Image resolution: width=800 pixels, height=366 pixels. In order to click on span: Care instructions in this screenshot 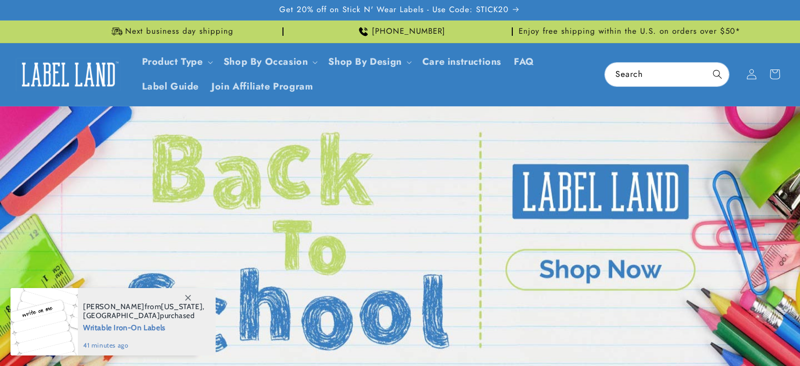, I will do `click(462, 62)`.